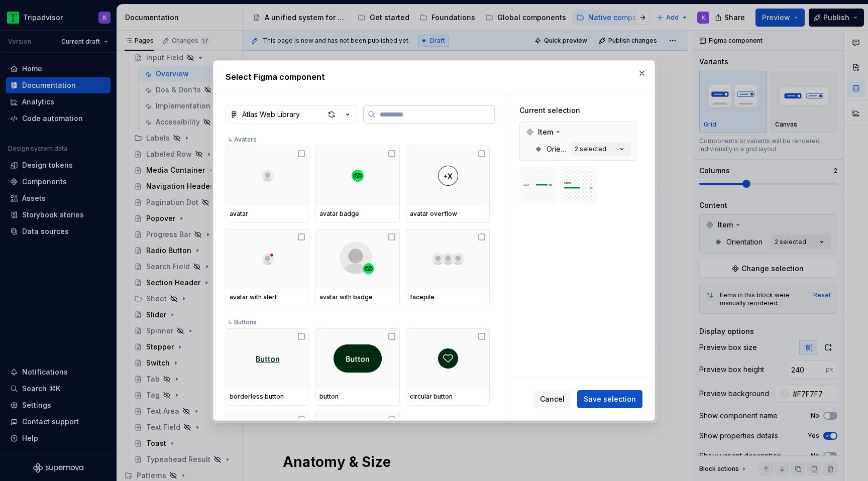 This screenshot has height=481, width=868. I want to click on h2: Select Figma component, so click(434, 77).